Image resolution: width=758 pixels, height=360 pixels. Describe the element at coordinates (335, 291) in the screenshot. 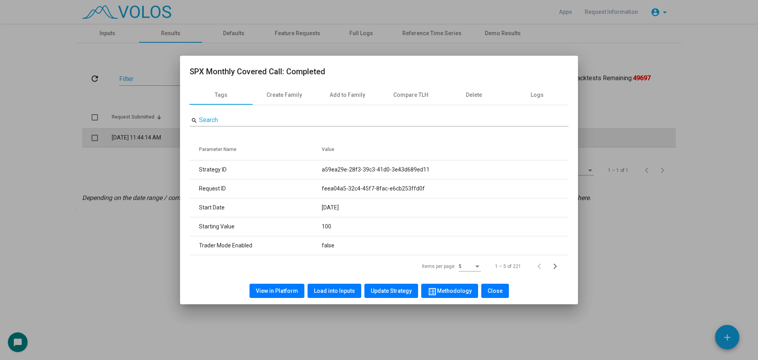

I see `span: Load into Inputs` at that location.